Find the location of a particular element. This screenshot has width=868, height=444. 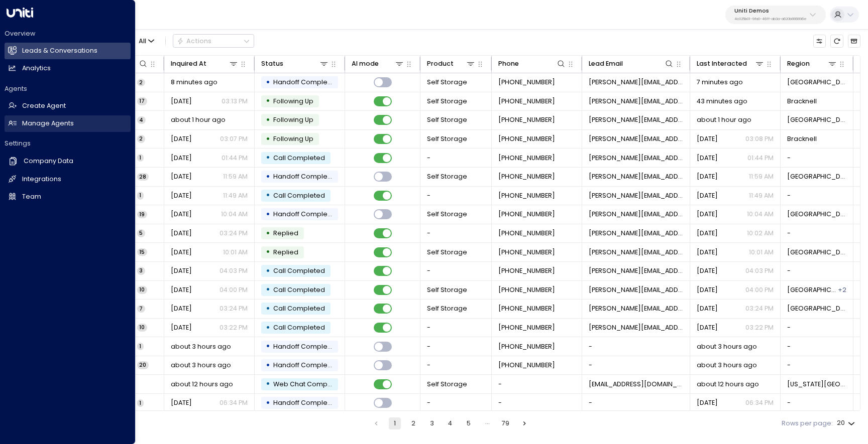

div: AI mode is located at coordinates (379, 64).